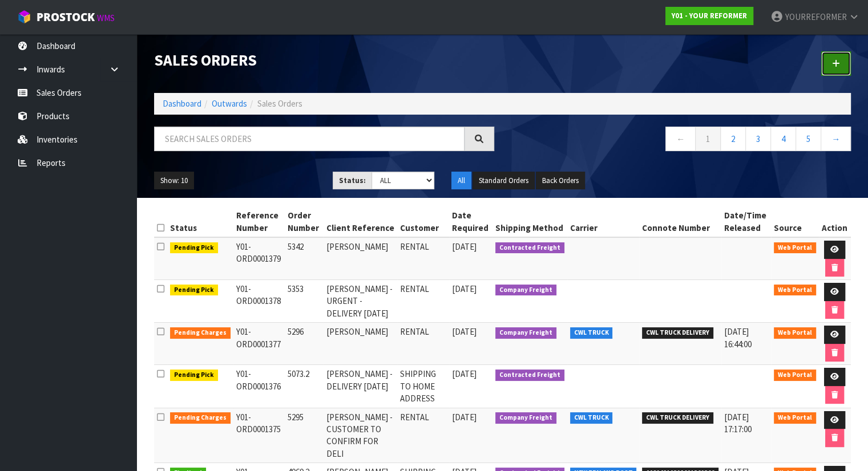 The width and height of the screenshot is (868, 471). I want to click on td: Y01-ORD0001375, so click(259, 435).